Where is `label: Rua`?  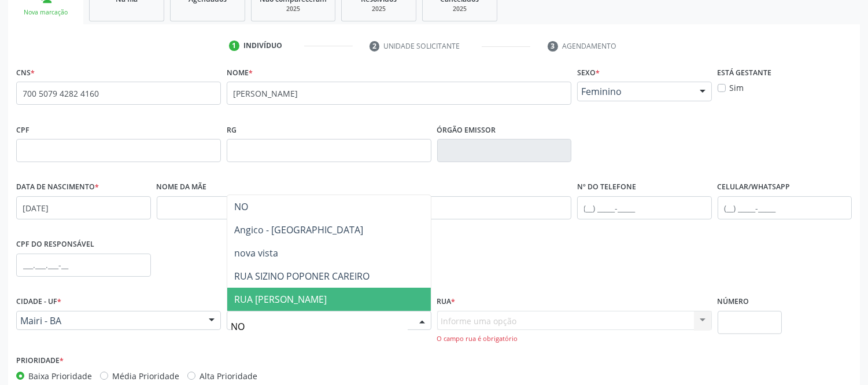
label: Rua is located at coordinates (447, 302).